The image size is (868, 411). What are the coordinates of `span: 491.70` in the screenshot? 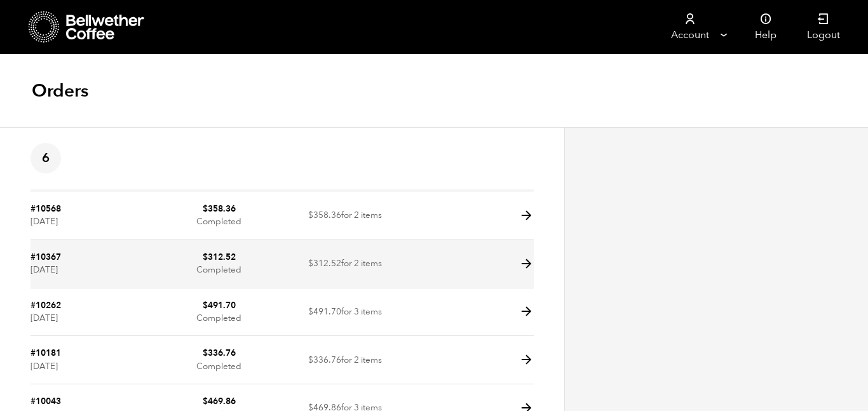 It's located at (325, 311).